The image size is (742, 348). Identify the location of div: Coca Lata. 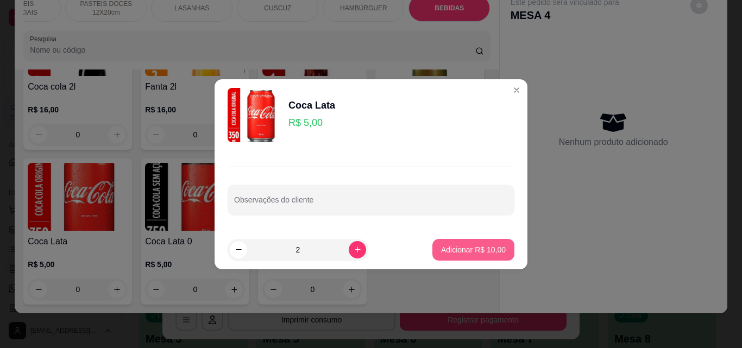
(312, 105).